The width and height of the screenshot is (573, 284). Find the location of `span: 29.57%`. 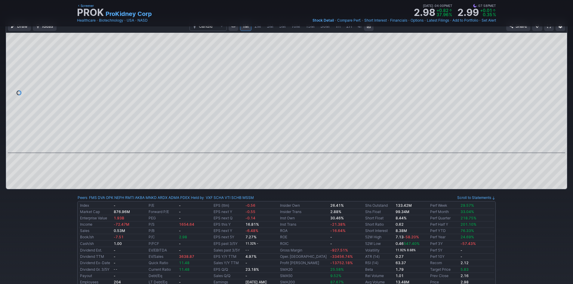

span: 29.57% is located at coordinates (467, 205).